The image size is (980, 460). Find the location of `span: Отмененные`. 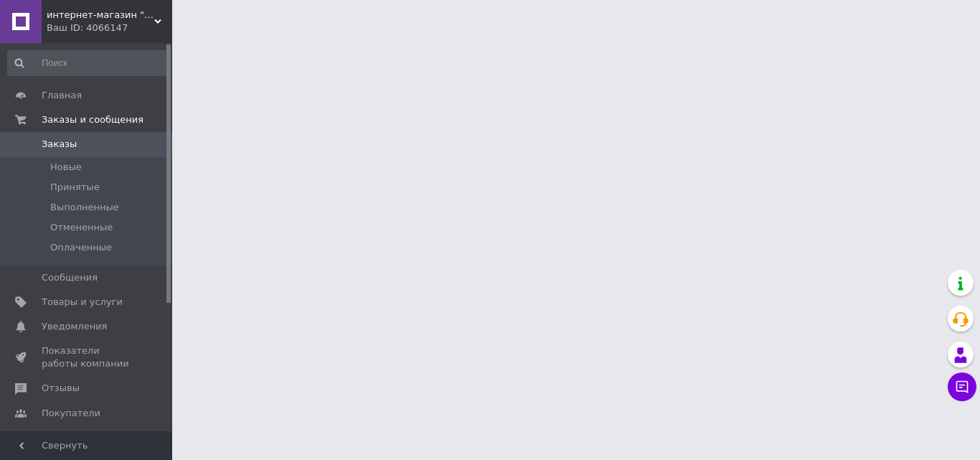

span: Отмененные is located at coordinates (81, 228).